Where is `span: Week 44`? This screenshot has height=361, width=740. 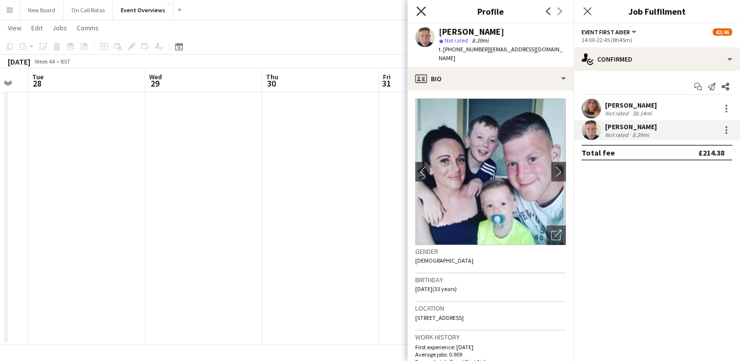
span: Week 44 is located at coordinates (45, 61).